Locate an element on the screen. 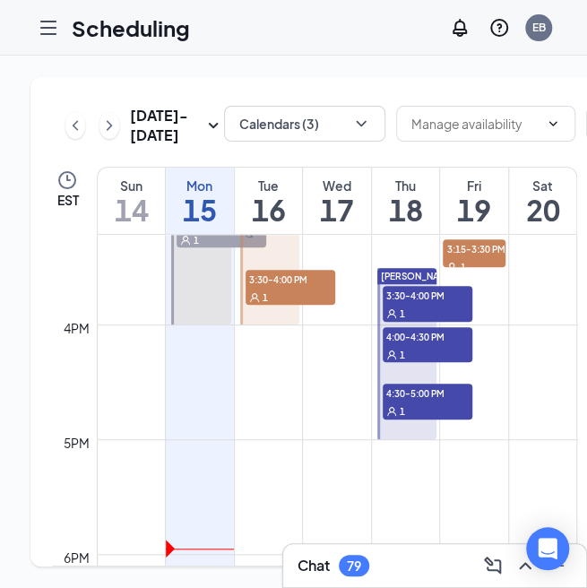 The height and width of the screenshot is (588, 587). div: Fri is located at coordinates (474, 185).